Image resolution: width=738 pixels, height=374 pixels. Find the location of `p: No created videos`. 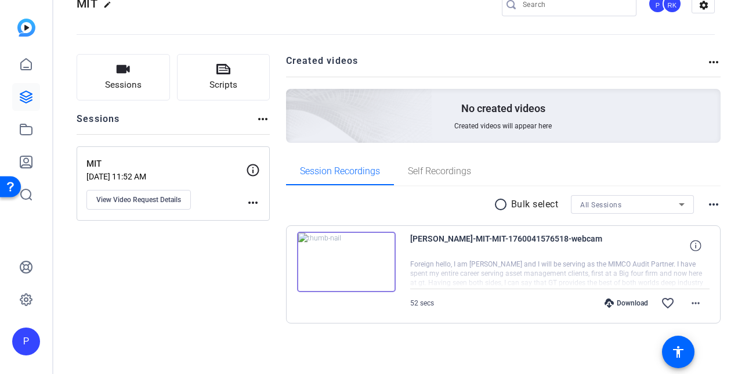

p: No created videos is located at coordinates (503, 109).